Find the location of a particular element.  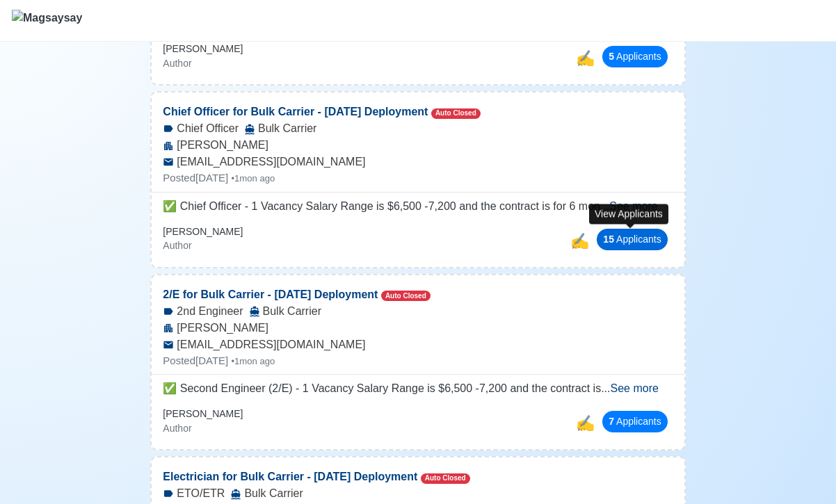

div: View Applicants is located at coordinates (628, 213).